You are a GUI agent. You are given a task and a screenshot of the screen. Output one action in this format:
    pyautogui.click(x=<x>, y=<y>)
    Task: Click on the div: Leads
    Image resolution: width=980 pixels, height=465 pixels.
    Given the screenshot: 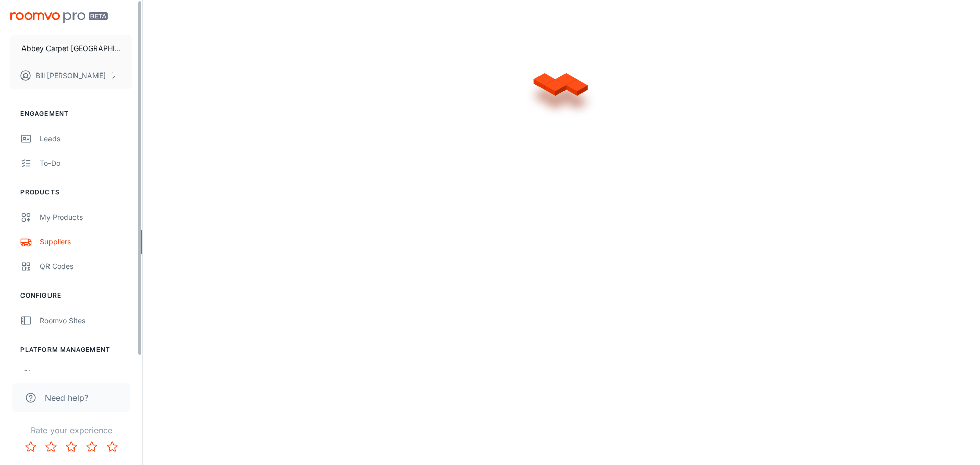 What is the action you would take?
    pyautogui.click(x=86, y=139)
    